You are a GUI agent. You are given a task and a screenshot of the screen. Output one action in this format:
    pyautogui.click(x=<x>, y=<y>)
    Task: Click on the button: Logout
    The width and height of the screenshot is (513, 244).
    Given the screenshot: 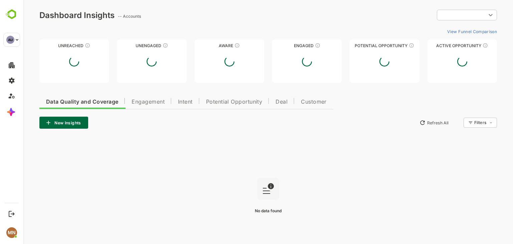 What is the action you would take?
    pyautogui.click(x=11, y=213)
    